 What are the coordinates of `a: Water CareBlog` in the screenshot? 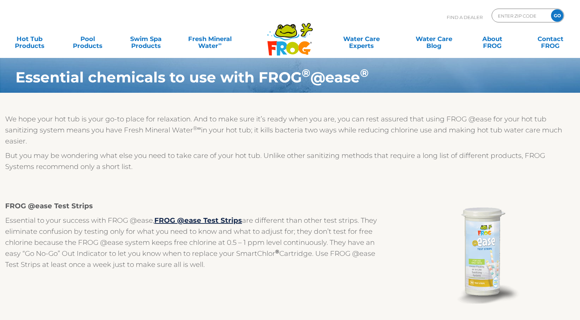 It's located at (434, 39).